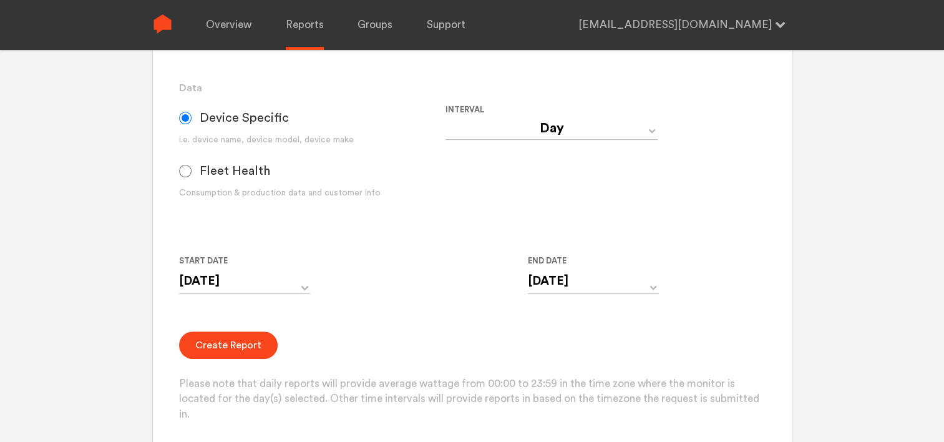  Describe the element at coordinates (240, 261) in the screenshot. I see `label: Start Date` at that location.